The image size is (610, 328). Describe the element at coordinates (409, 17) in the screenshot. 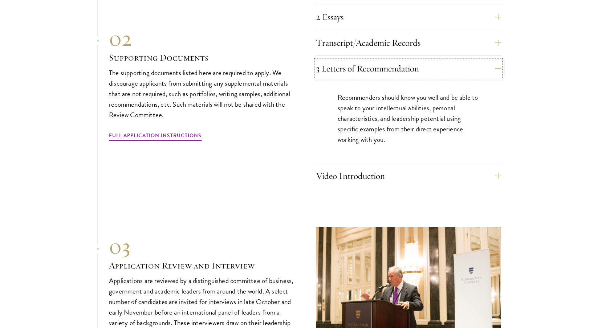

I see `button: 2 Essays` at that location.